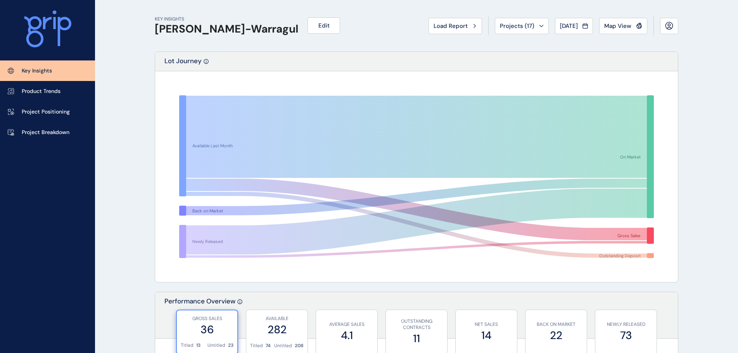 This screenshot has height=353, width=738. What do you see at coordinates (417, 339) in the screenshot?
I see `label: 11` at bounding box center [417, 339].